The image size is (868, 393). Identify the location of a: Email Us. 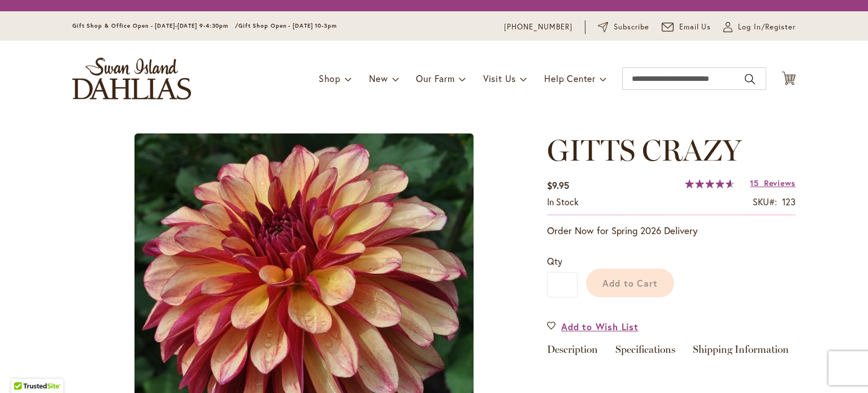
(686, 27).